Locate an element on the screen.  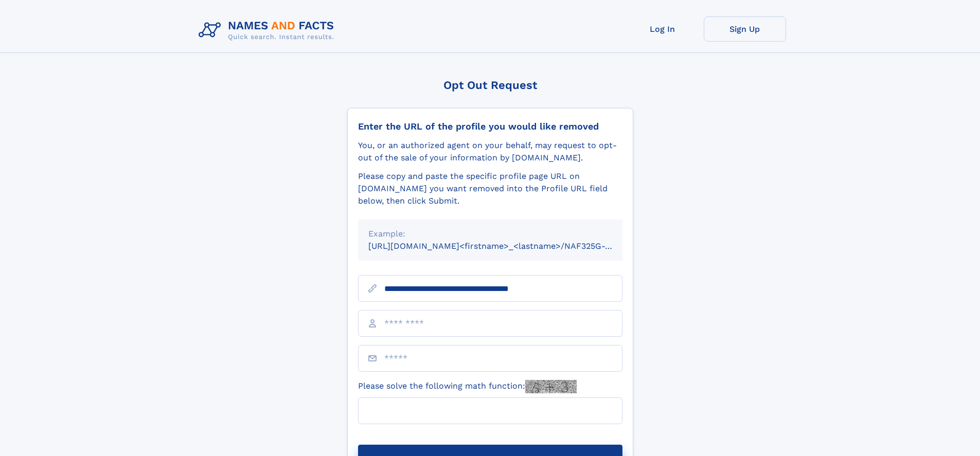
a: Log In is located at coordinates (663, 29).